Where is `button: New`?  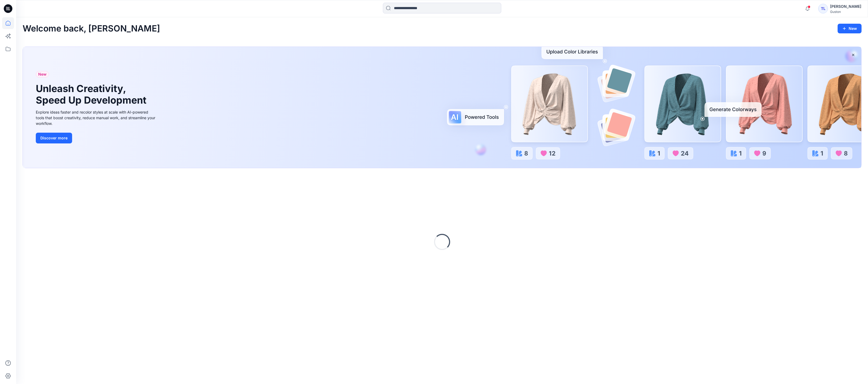 button: New is located at coordinates (849, 29).